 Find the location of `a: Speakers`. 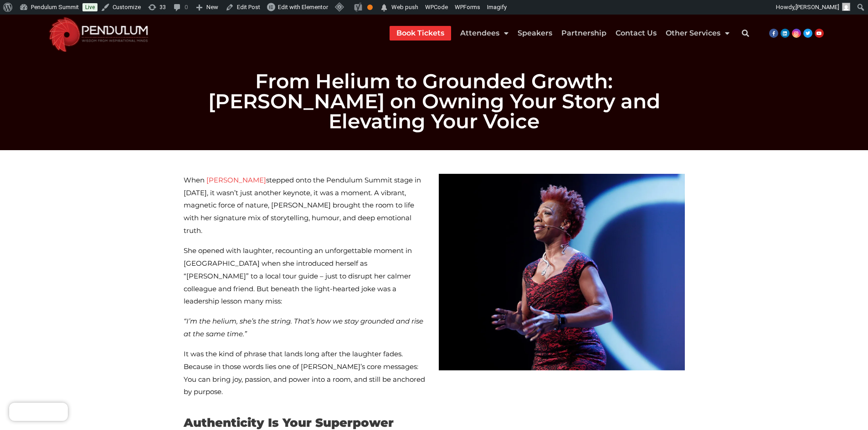

a: Speakers is located at coordinates (535, 33).